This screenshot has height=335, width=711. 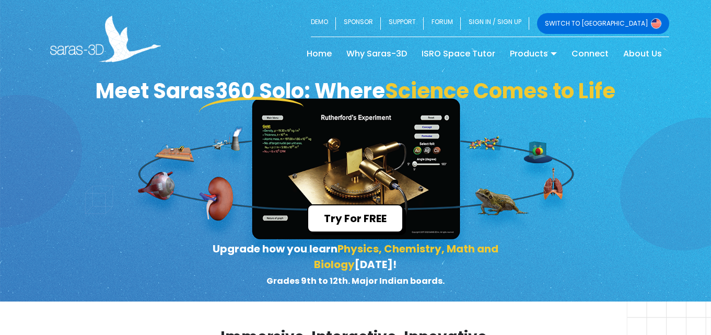 I want to click on img: Saras 3D, so click(x=106, y=39).